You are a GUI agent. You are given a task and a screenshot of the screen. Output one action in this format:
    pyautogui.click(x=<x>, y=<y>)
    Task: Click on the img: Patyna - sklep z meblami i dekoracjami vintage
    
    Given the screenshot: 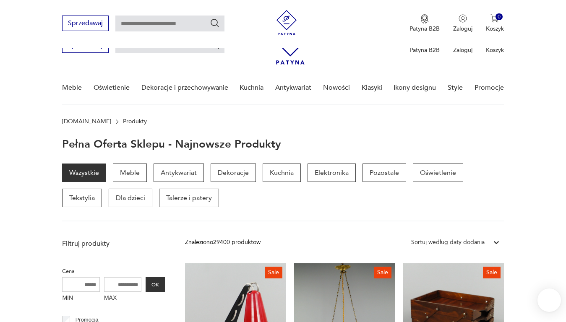 What is the action you would take?
    pyautogui.click(x=287, y=23)
    